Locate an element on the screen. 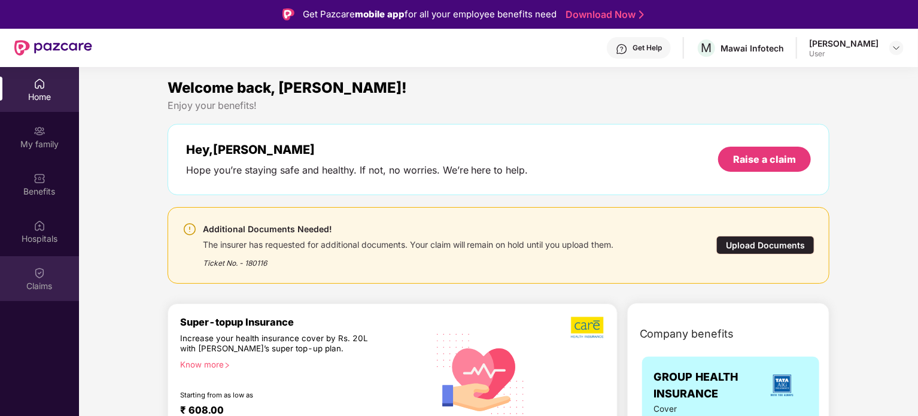 This screenshot has height=416, width=918. img: Logo is located at coordinates (288, 14).